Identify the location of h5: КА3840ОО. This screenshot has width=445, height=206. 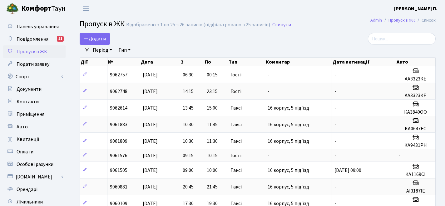
(416, 112).